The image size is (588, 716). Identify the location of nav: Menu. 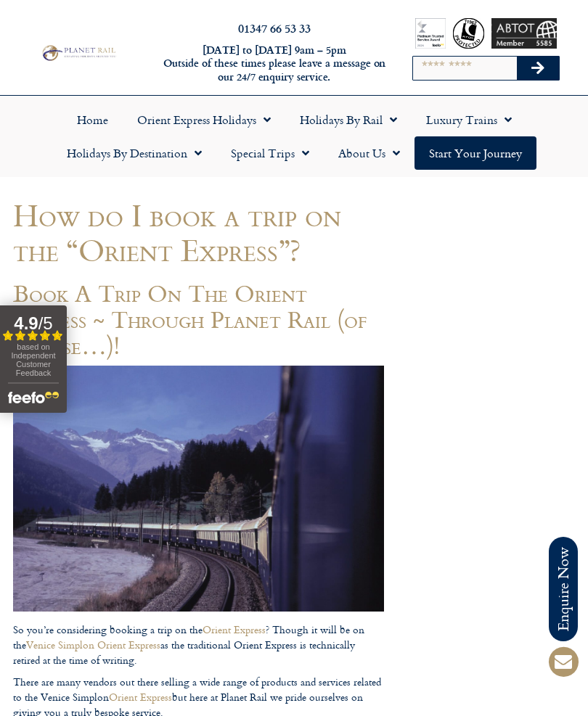
(294, 136).